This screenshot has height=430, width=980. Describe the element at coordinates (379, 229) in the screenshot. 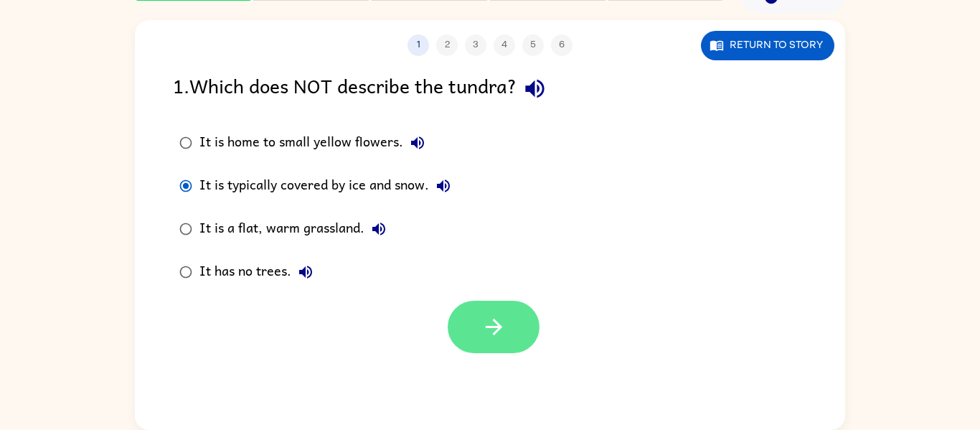

I see `button: It is a flat, warm grassland.` at that location.